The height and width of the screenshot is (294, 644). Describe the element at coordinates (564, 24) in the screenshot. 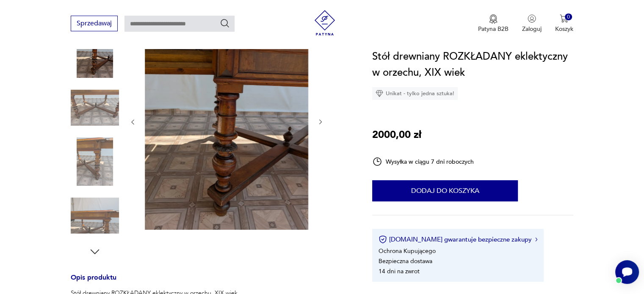

I see `button: 0Koszyk` at that location.